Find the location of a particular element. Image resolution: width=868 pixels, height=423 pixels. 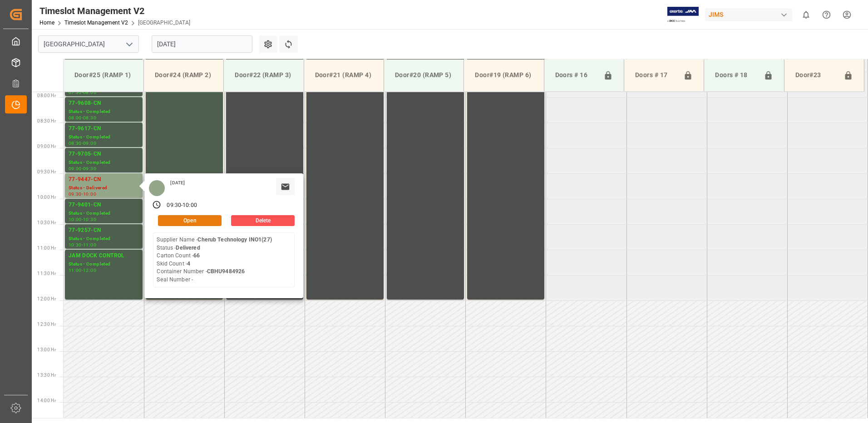

div: Door#23 is located at coordinates (816, 75).